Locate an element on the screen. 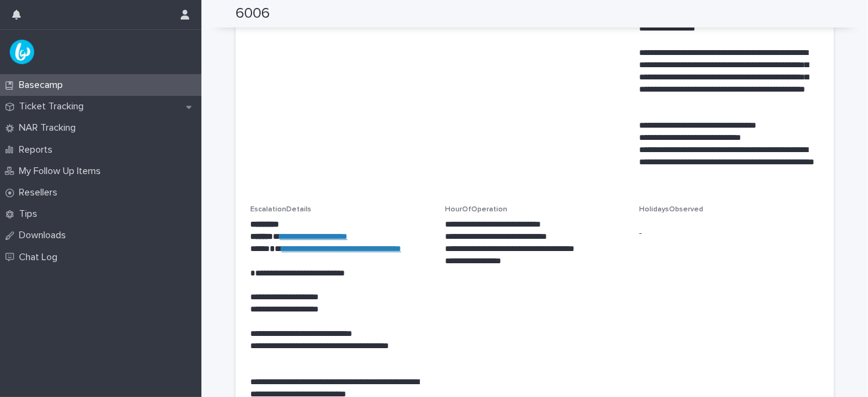 The image size is (868, 397). span: HourOfOperation is located at coordinates (476, 209).